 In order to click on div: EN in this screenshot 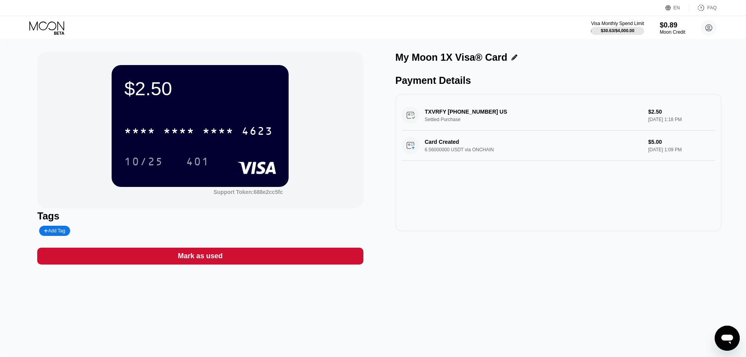, I will do `click(677, 8)`.